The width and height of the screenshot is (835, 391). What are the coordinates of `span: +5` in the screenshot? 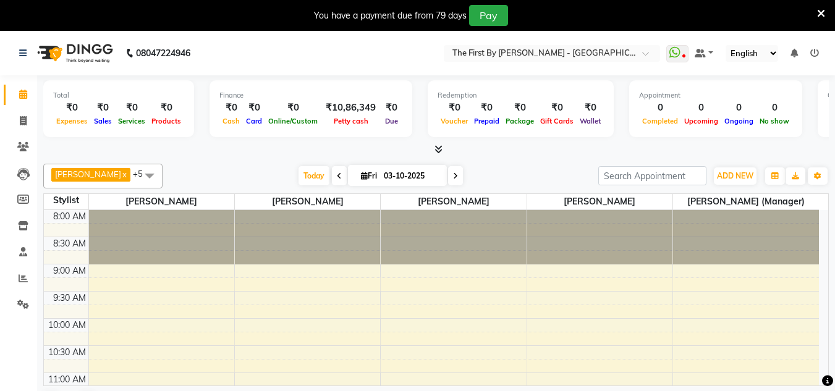 It's located at (142, 174).